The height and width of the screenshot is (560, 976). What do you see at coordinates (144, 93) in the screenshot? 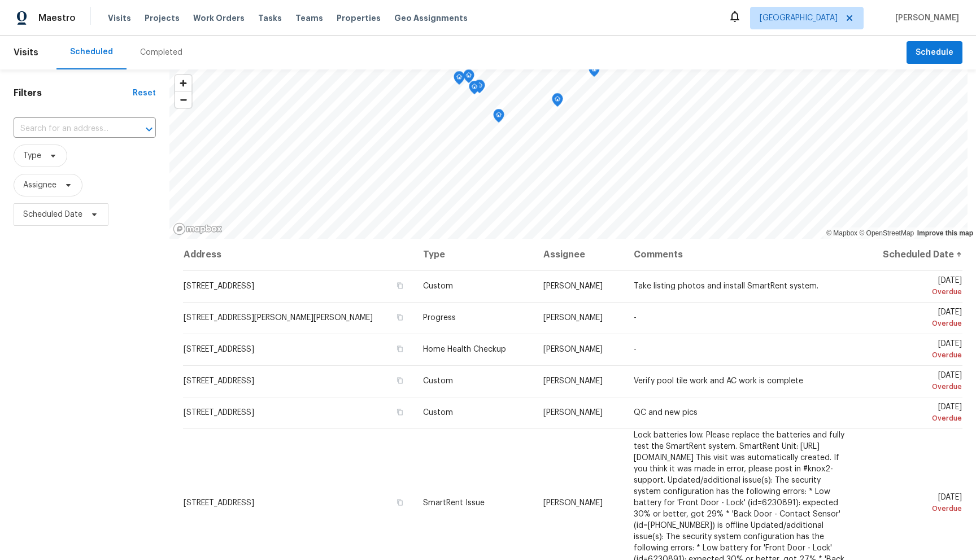
I see `div: Reset` at bounding box center [144, 93].